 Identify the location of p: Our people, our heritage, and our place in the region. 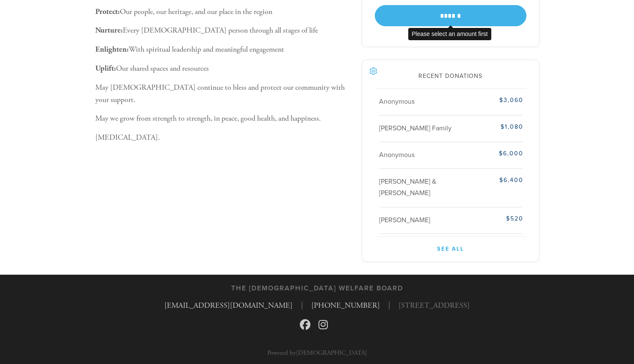
(222, 12).